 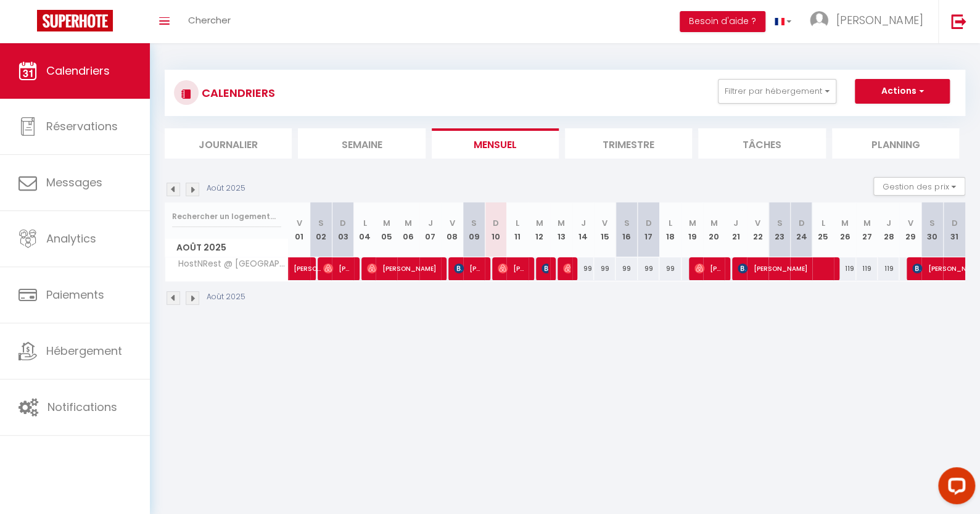 What do you see at coordinates (722, 22) in the screenshot?
I see `button: Besoin d'aide ?` at bounding box center [722, 22].